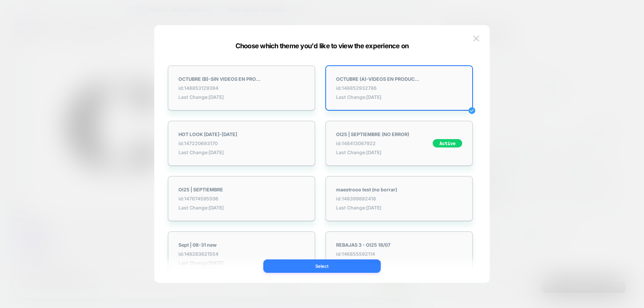  I want to click on summary: NEW SEASON!, so click(274, 276).